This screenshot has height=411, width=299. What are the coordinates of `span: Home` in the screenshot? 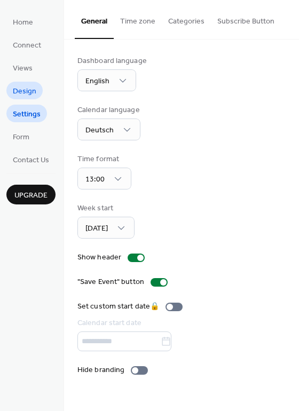 It's located at (23, 22).